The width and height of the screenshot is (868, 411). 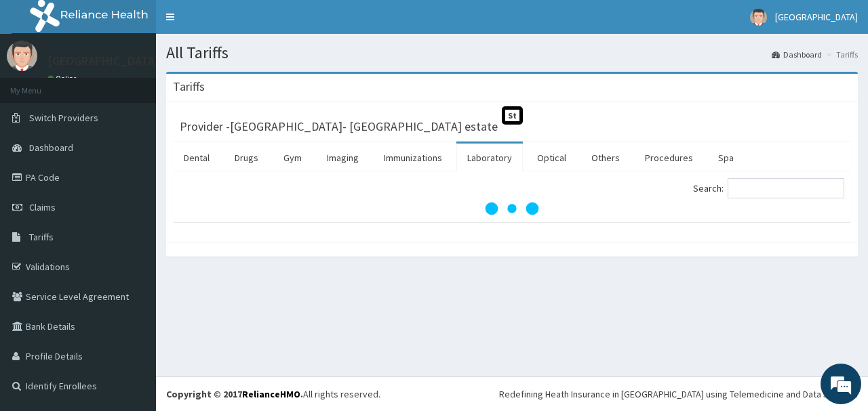 What do you see at coordinates (42, 208) in the screenshot?
I see `span: Claims` at bounding box center [42, 208].